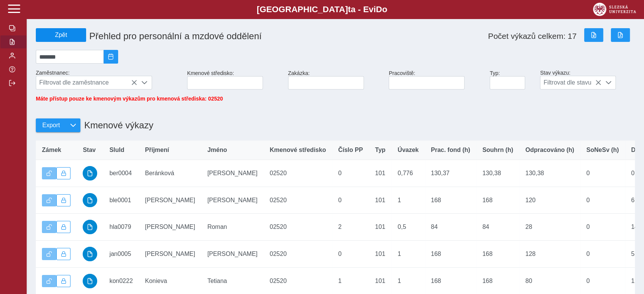 The height and width of the screenshot is (294, 644). What do you see at coordinates (614, 9) in the screenshot?
I see `img: logo_web_su.png` at bounding box center [614, 9].